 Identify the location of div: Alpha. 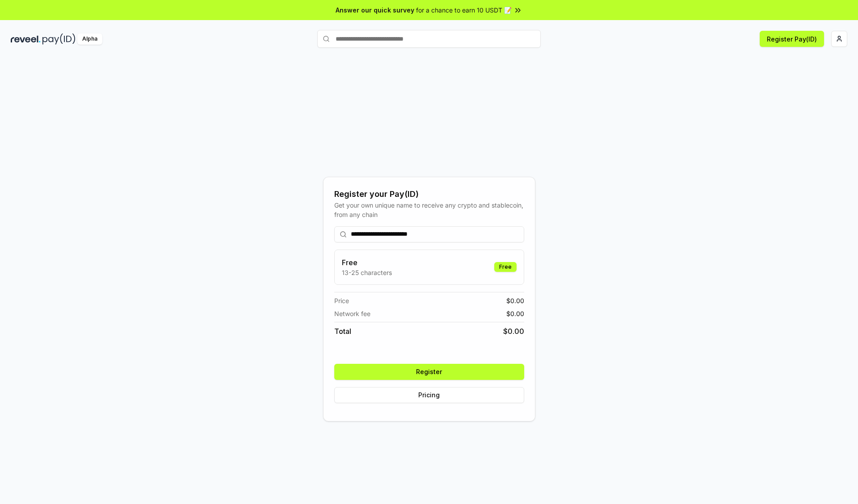
(90, 39).